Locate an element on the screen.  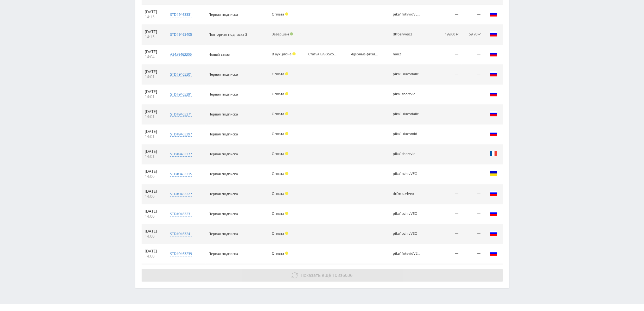
div: std#9463231 is located at coordinates (181, 214).